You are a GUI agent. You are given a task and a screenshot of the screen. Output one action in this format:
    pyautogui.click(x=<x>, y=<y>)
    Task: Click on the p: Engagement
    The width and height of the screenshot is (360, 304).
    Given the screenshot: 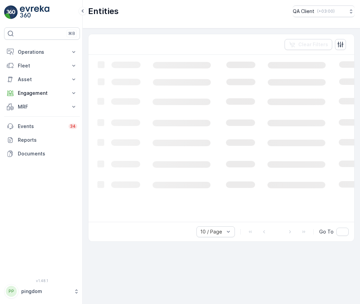 What is the action you would take?
    pyautogui.click(x=42, y=93)
    